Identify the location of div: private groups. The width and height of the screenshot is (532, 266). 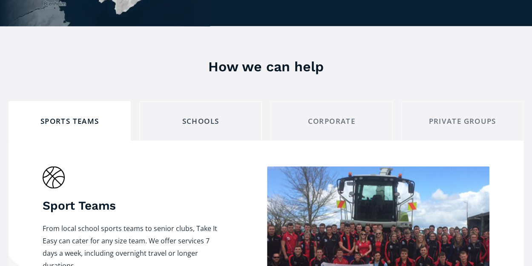
(463, 121).